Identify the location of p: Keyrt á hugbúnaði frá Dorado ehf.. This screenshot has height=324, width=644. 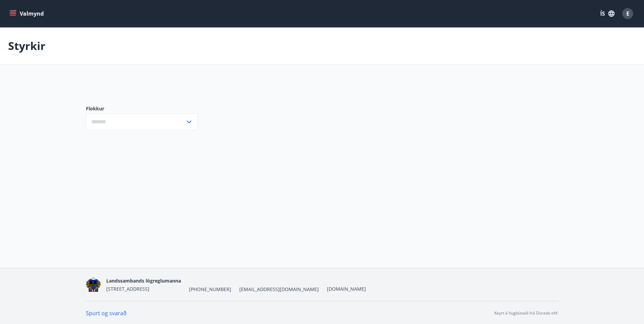
(526, 313).